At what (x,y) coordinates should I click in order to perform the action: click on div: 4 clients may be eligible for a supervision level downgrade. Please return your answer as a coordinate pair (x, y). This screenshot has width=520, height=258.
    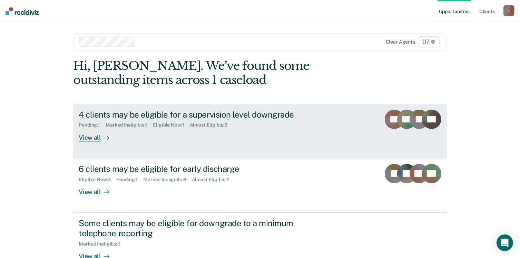
    Looking at the image, I should click on (200, 114).